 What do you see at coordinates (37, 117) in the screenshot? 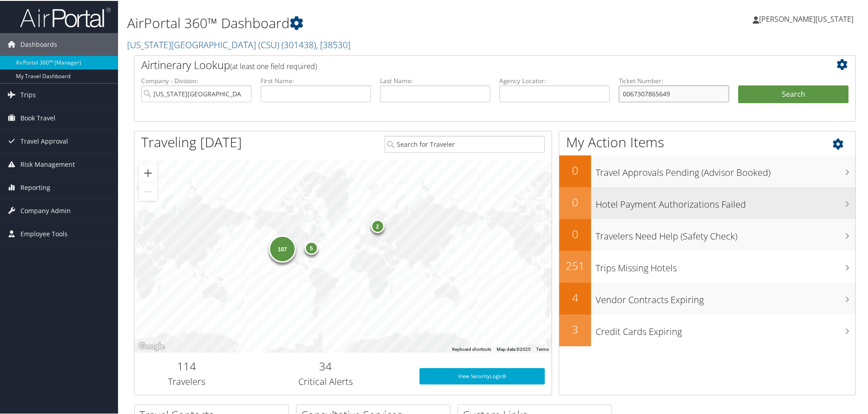
I see `span: Book Travel` at bounding box center [37, 117].